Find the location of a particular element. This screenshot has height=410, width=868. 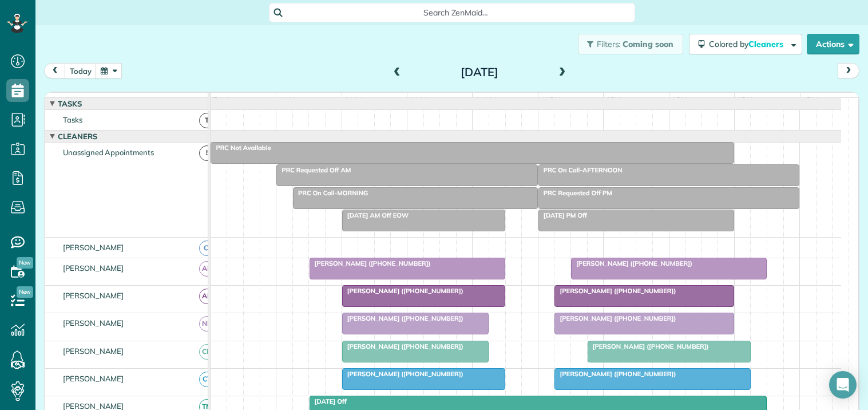

span: 2pm is located at coordinates (679, 100).